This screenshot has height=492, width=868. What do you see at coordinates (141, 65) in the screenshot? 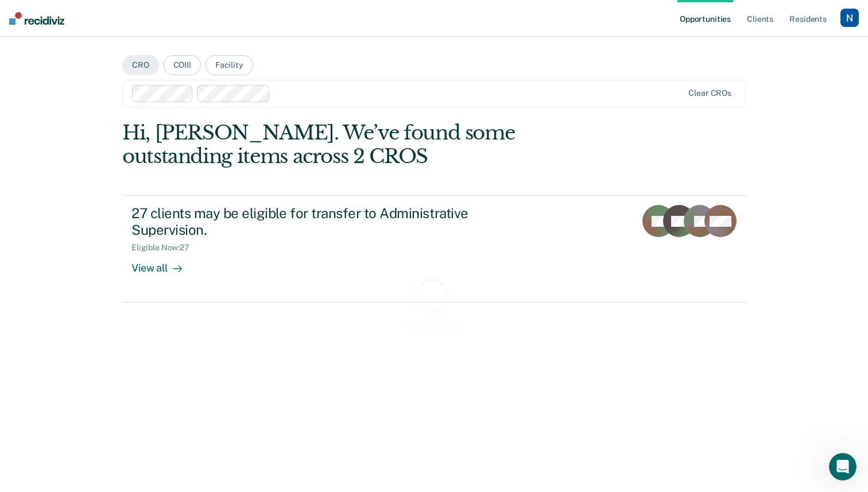
I see `button: CRO` at bounding box center [141, 65].